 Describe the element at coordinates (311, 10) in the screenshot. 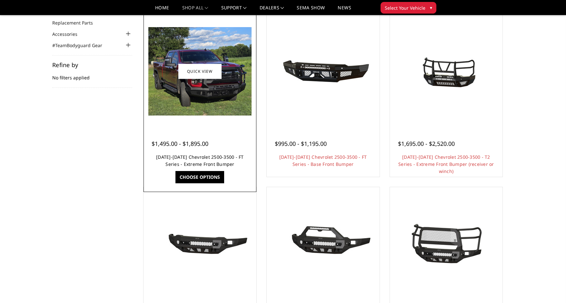

I see `a: SEMA Show` at that location.